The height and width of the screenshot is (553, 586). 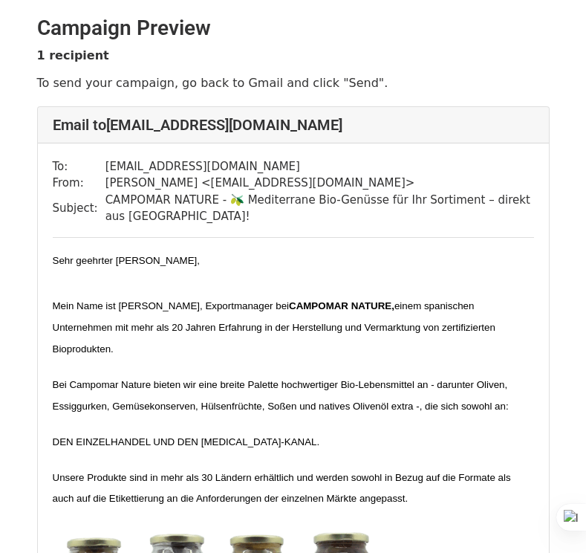 I want to click on strong: 1 recipient, so click(x=73, y=55).